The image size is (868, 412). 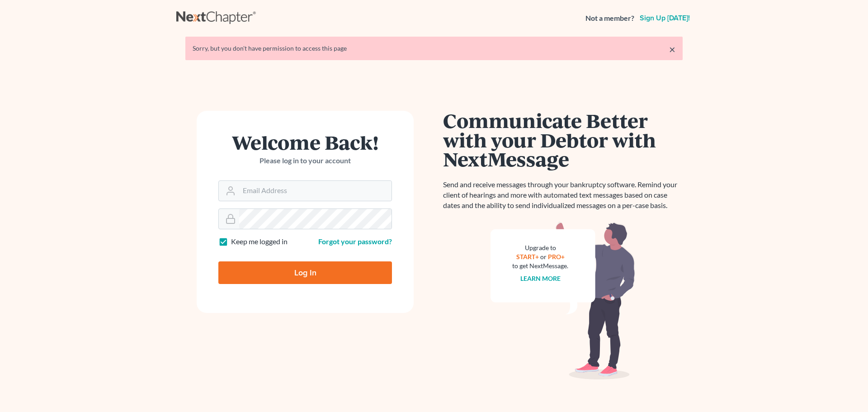 I want to click on a: PRO+, so click(x=556, y=256).